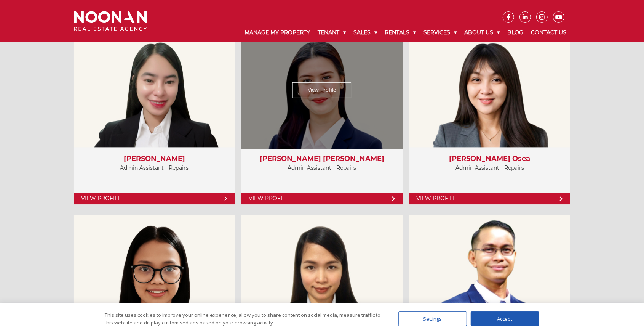  Describe the element at coordinates (440, 33) in the screenshot. I see `a: Services` at that location.